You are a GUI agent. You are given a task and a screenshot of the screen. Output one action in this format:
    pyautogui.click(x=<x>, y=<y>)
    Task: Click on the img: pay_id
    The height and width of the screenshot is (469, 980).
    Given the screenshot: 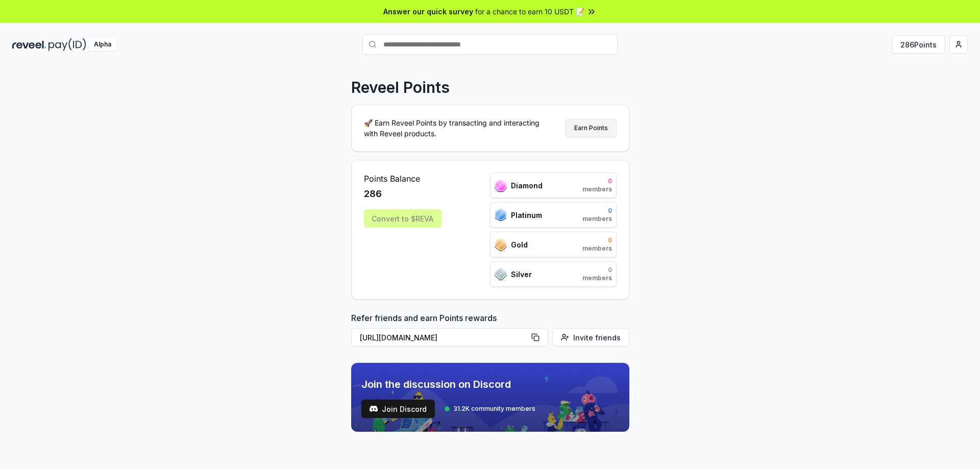 What is the action you would take?
    pyautogui.click(x=68, y=45)
    